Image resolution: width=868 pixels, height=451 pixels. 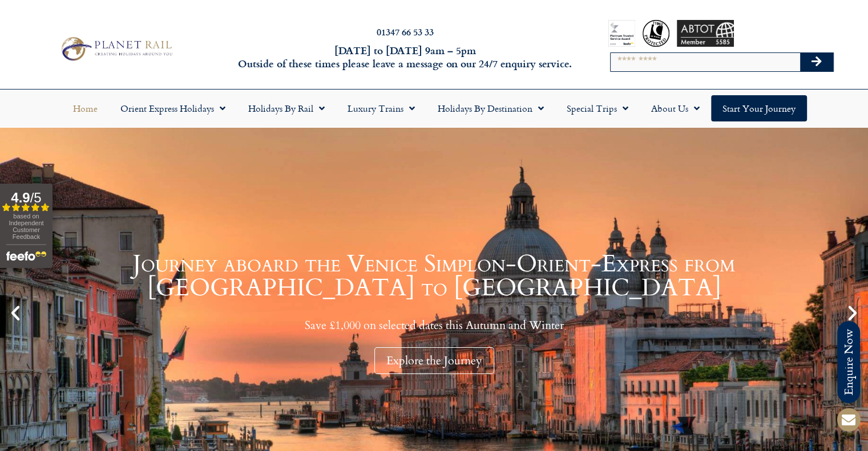 I want to click on nav: Menu, so click(x=434, y=108).